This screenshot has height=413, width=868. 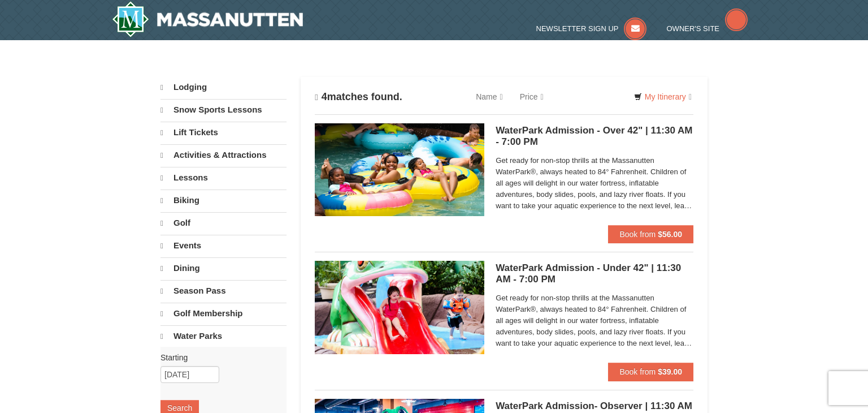 I want to click on a: My Itinerary, so click(x=663, y=97).